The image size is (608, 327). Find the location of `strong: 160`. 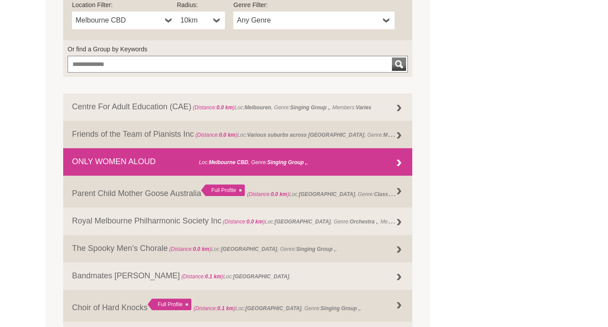

strong: 160 is located at coordinates (409, 222).